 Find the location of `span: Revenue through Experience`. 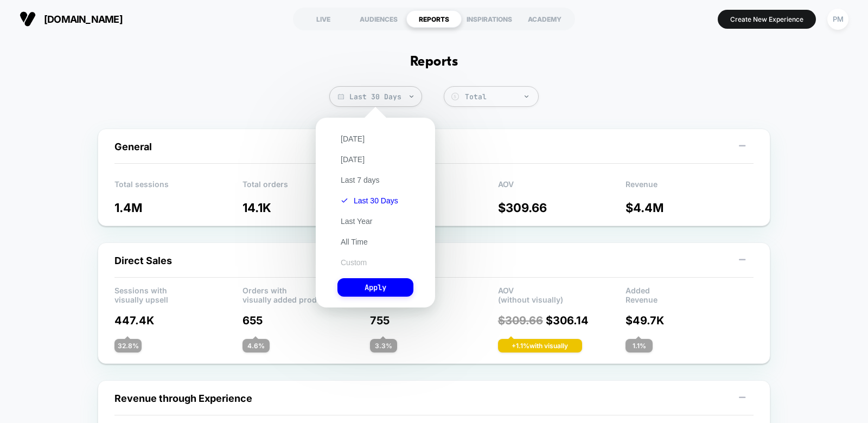

span: Revenue through Experience is located at coordinates (183, 398).